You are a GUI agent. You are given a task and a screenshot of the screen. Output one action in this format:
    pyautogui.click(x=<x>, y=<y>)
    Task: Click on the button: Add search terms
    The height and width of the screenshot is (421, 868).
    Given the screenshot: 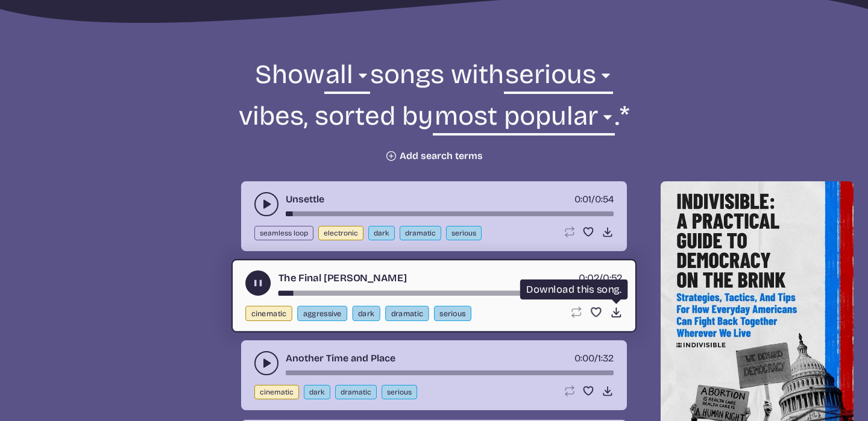 What is the action you would take?
    pyautogui.click(x=434, y=156)
    